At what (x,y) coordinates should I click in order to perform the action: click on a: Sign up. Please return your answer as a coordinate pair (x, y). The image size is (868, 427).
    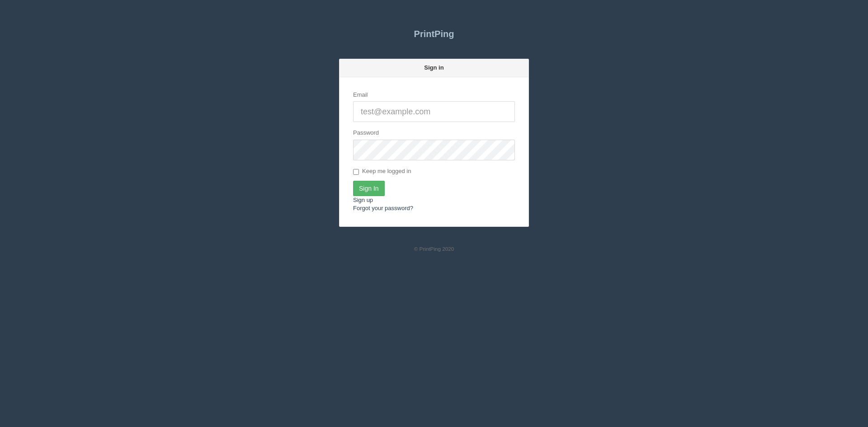
    Looking at the image, I should click on (363, 200).